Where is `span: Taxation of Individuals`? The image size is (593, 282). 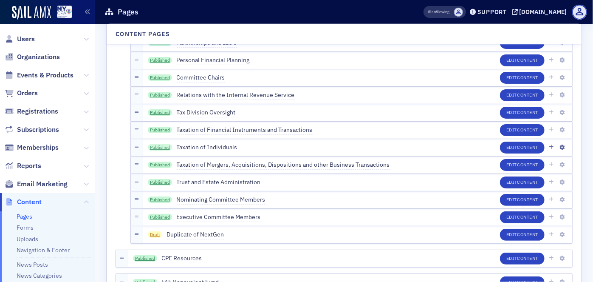
span: Taxation of Individuals is located at coordinates (207, 147).